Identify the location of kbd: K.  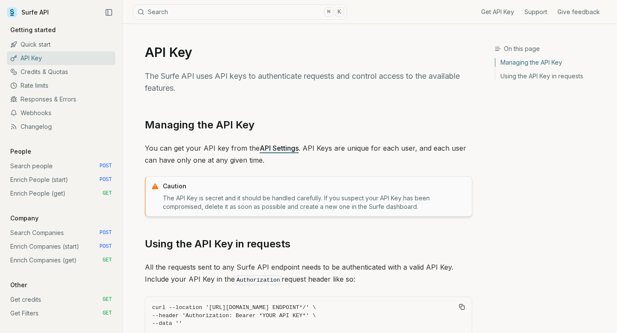
(339, 12).